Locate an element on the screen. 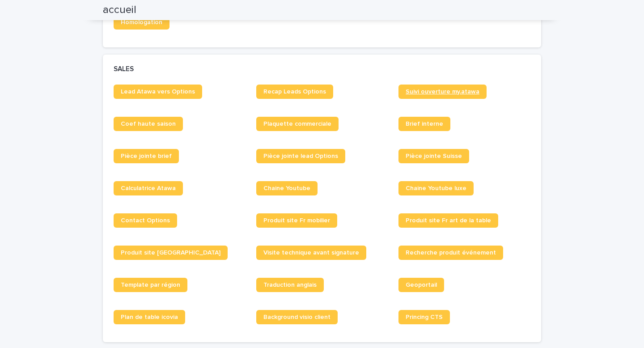 The image size is (644, 348). a: Plan de table icovia is located at coordinates (149, 317).